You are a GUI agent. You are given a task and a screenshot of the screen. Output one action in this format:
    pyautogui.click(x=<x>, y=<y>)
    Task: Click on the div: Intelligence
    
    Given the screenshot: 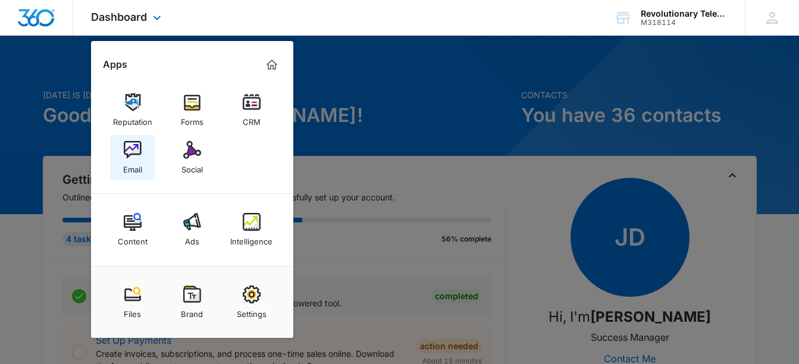 What is the action you would take?
    pyautogui.click(x=251, y=239)
    